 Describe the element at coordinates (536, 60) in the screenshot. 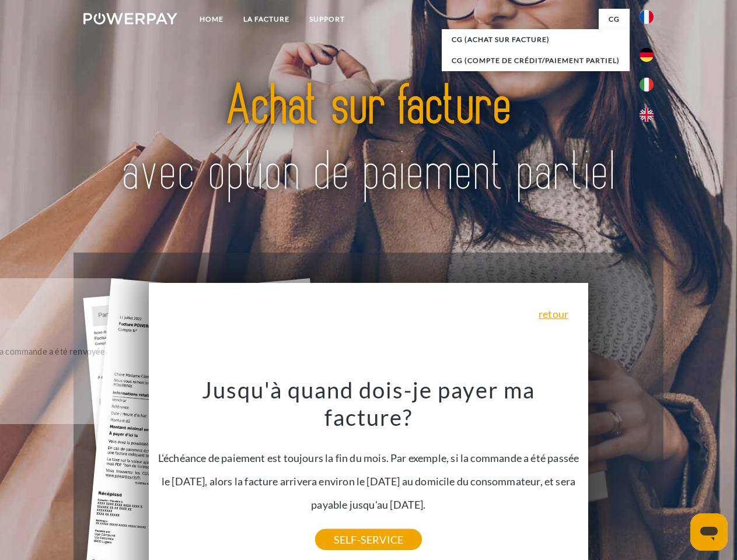

I see `a: CG (Compte de crédit/paiement partiel)` at that location.